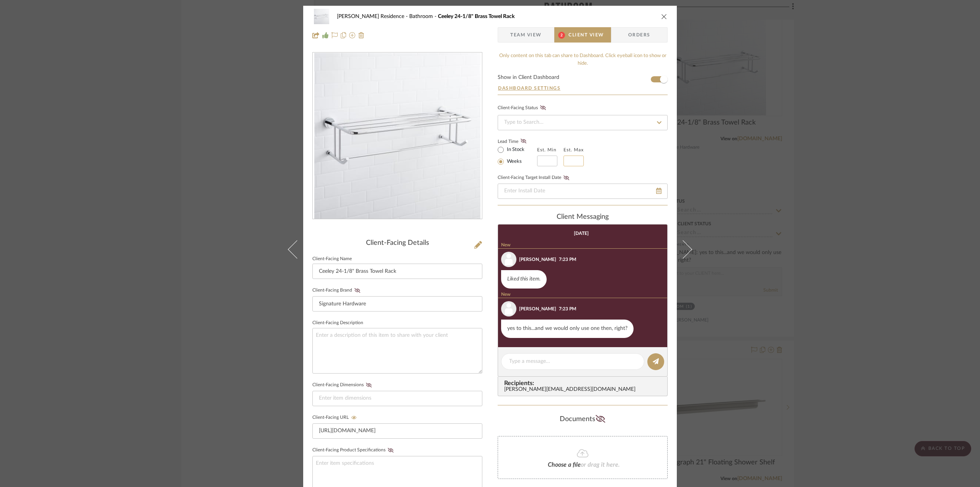  I want to click on span: Bathroom, so click(423, 17).